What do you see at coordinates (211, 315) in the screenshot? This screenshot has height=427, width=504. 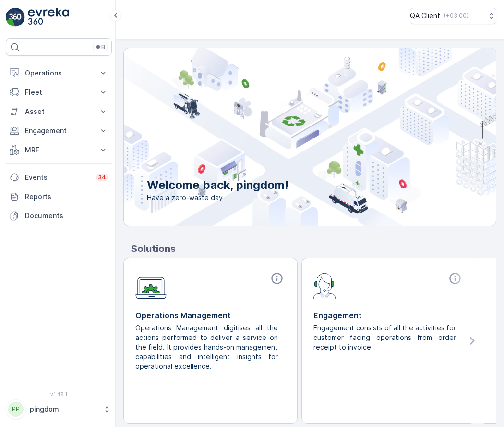 I see `p: Operations Management` at bounding box center [211, 315].